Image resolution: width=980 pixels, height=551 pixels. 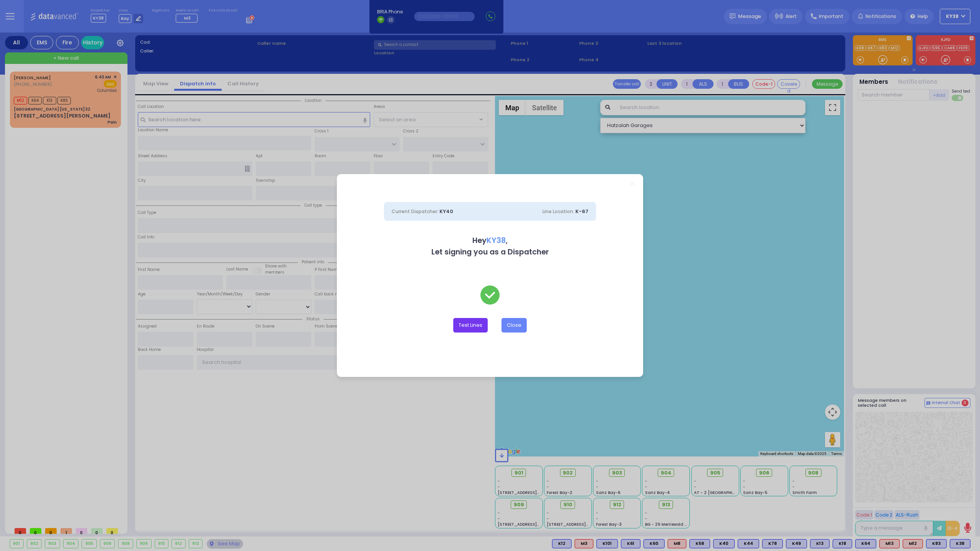 I want to click on button: Close, so click(x=514, y=325).